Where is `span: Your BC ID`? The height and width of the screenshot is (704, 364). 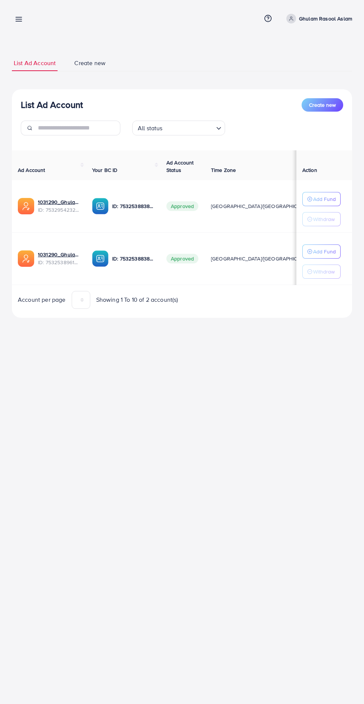 span: Your BC ID is located at coordinates (105, 170).